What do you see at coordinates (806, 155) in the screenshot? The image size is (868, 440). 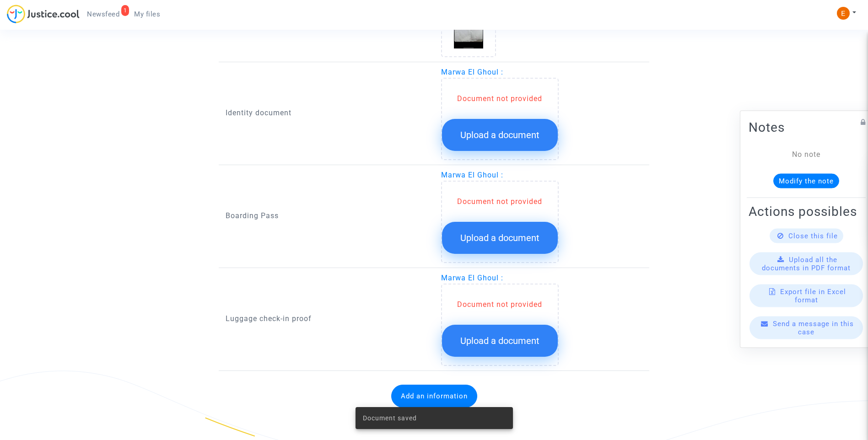 I see `div: No note` at bounding box center [806, 155].